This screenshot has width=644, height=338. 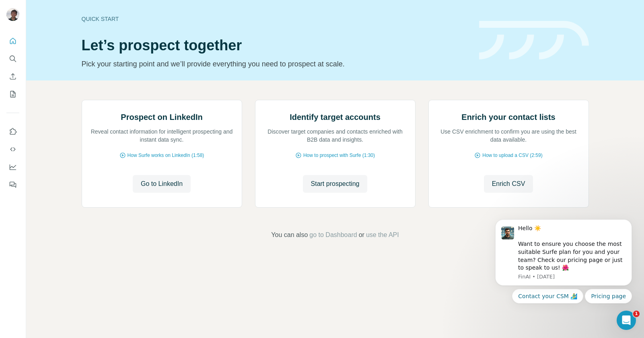 I want to click on button: Use Surfe API, so click(x=13, y=149).